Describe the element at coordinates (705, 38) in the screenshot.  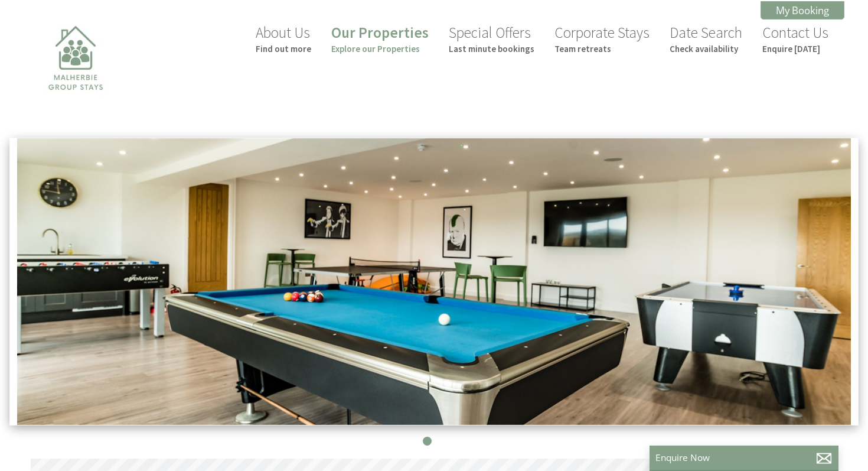
I see `a: Date SearchCheck availability` at that location.